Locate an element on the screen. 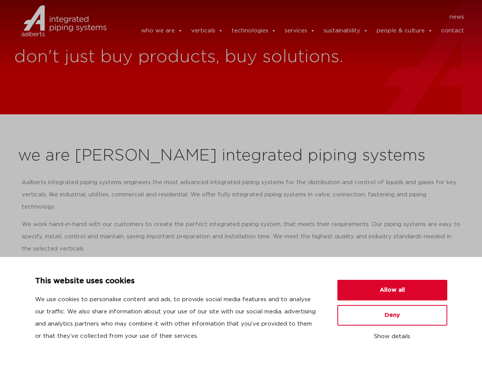  a: verticals is located at coordinates (207, 31).